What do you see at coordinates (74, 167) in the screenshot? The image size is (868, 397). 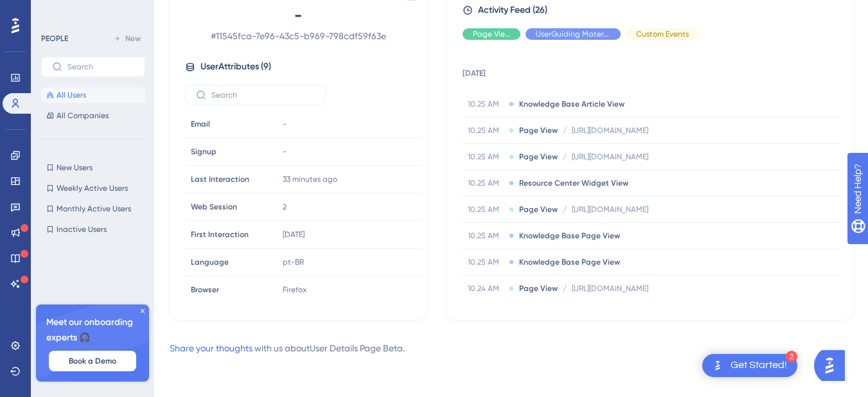 I see `span: New Users` at bounding box center [74, 167].